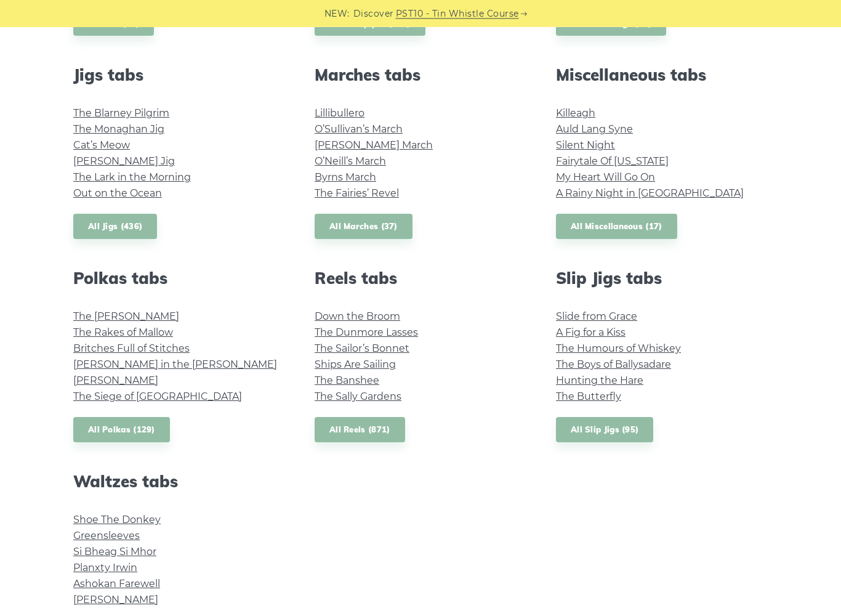 The width and height of the screenshot is (841, 616). What do you see at coordinates (661, 75) in the screenshot?
I see `h2: Miscellaneous tabs` at bounding box center [661, 75].